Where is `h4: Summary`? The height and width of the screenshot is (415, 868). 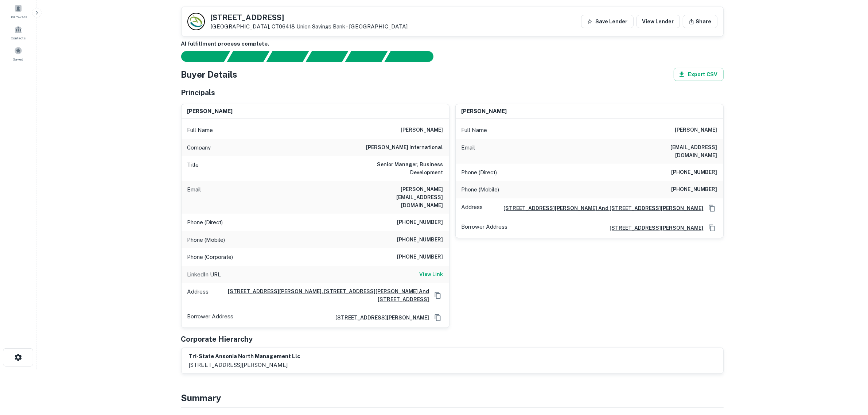 h4: Summary is located at coordinates (452, 398).